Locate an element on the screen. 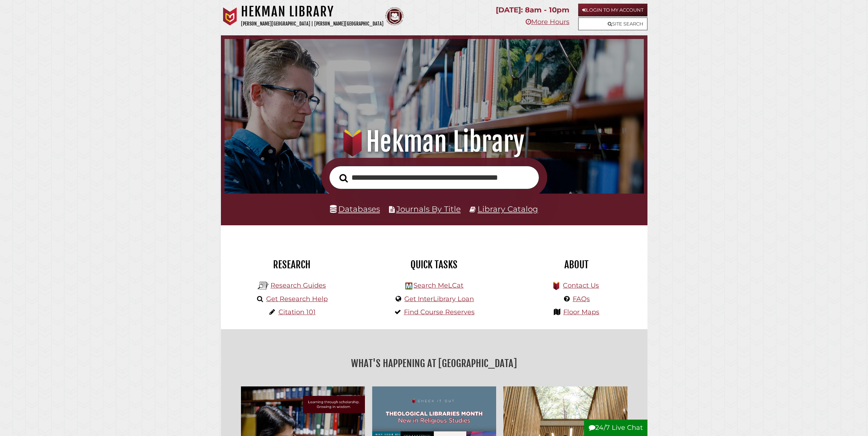  a: Floor Maps is located at coordinates (581, 312).